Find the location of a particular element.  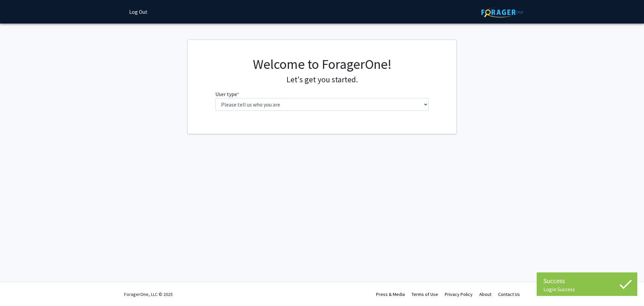

a: Privacy Policy is located at coordinates (458, 294).